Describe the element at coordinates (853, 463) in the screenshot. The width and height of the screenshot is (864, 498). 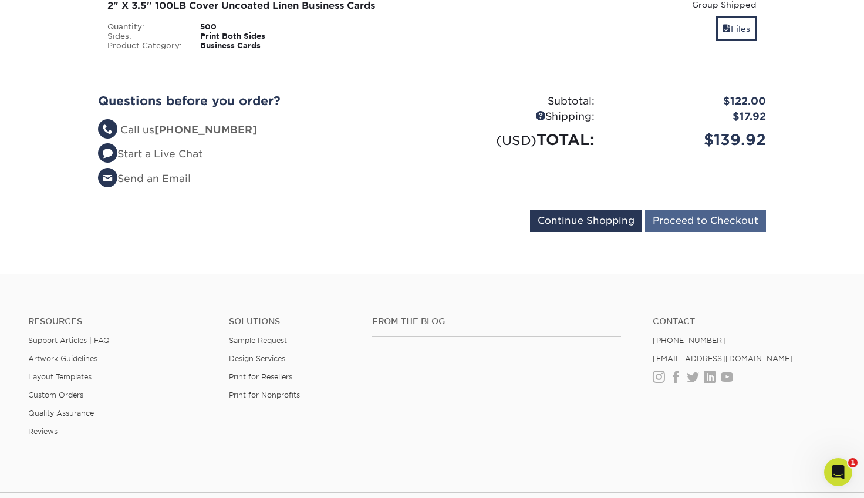
I see `span: 1` at that location.